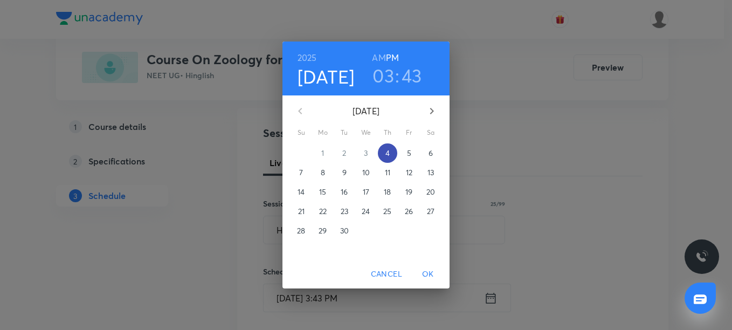 The height and width of the screenshot is (330, 732). I want to click on p: 21, so click(301, 211).